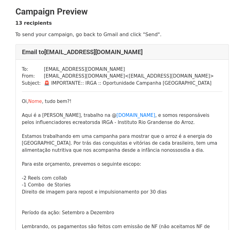 Image resolution: width=244 pixels, height=230 pixels. I want to click on td: To:, so click(33, 69).